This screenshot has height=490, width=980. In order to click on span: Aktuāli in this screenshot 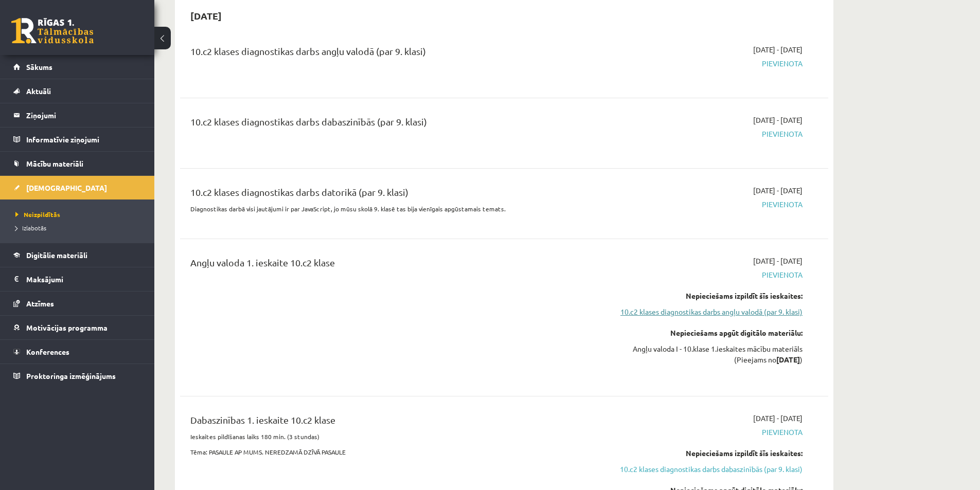, I will do `click(38, 91)`.